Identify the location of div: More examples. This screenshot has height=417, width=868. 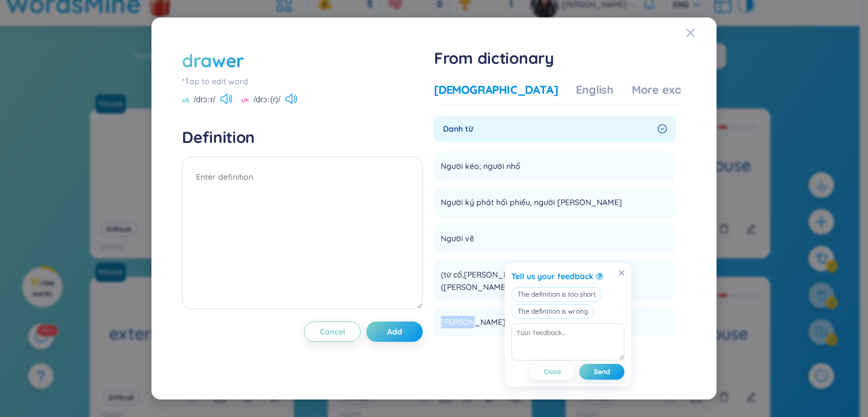
(673, 89).